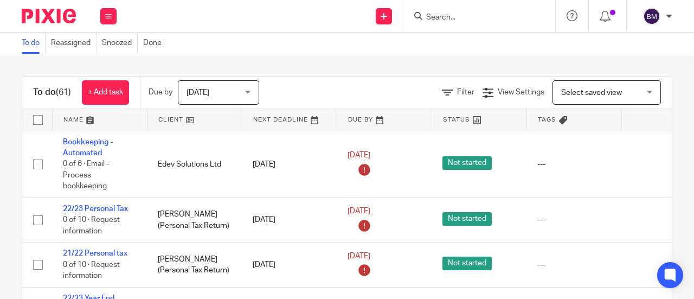 The height and width of the screenshot is (299, 694). Describe the element at coordinates (74, 43) in the screenshot. I see `a: Reassigned` at that location.